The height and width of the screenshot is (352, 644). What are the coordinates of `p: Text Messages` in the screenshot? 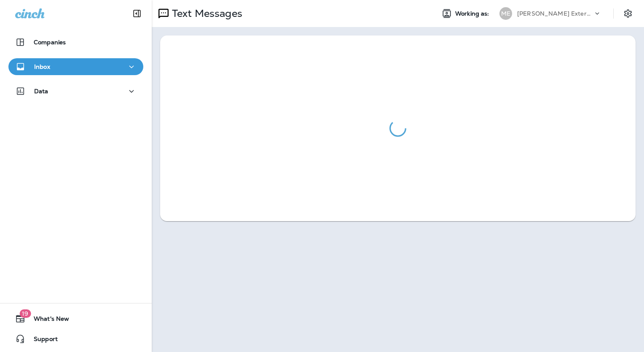 It's located at (205, 13).